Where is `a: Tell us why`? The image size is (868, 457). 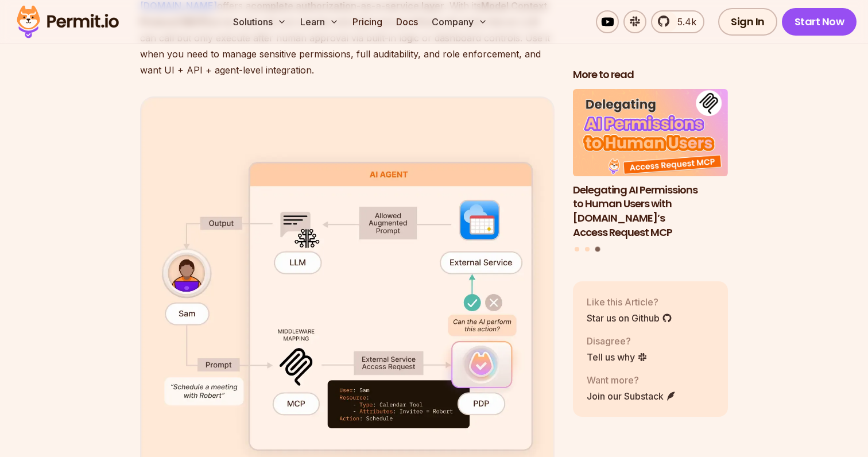 a: Tell us why is located at coordinates (617, 356).